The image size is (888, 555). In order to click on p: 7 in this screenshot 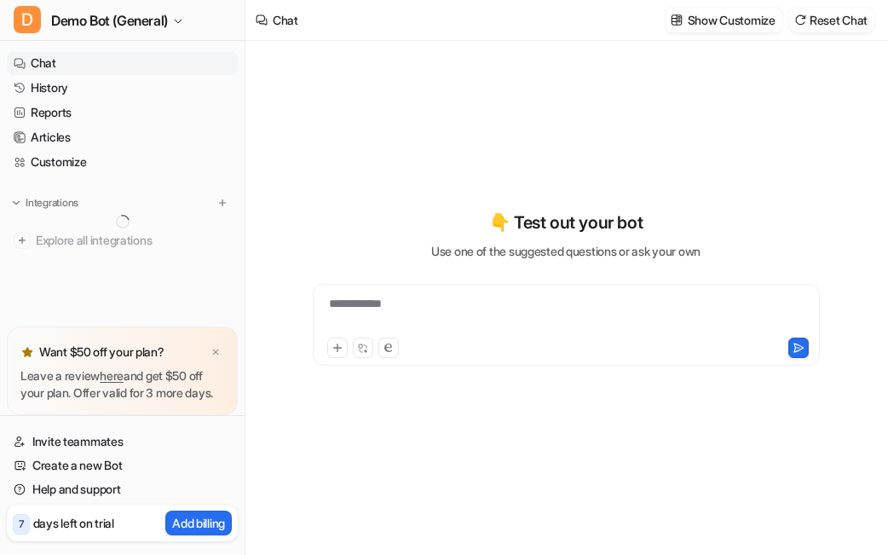, I will do `click(21, 524)`.